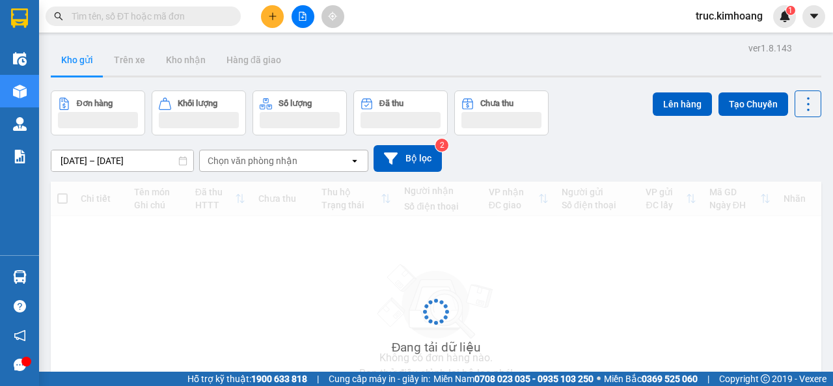  What do you see at coordinates (77, 60) in the screenshot?
I see `button: Kho gửi` at bounding box center [77, 60].